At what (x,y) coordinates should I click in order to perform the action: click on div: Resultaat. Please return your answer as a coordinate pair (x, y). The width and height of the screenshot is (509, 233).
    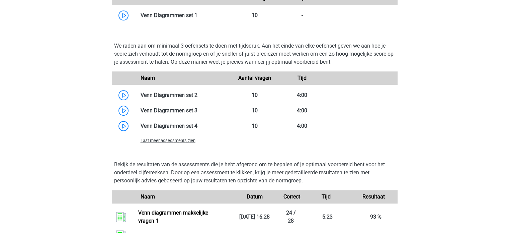
    Looking at the image, I should click on (374, 197).